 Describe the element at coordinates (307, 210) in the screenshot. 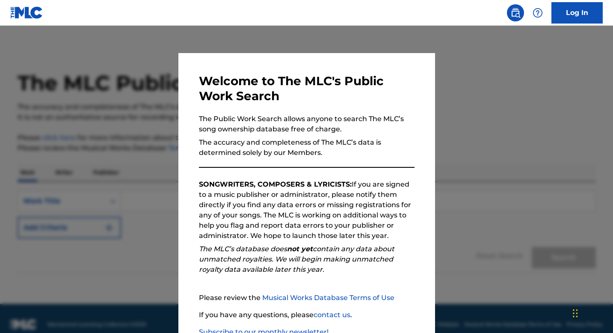

I see `p: If you are signed to a music publisher or administrator, please notify them directly if you find ...` at that location.